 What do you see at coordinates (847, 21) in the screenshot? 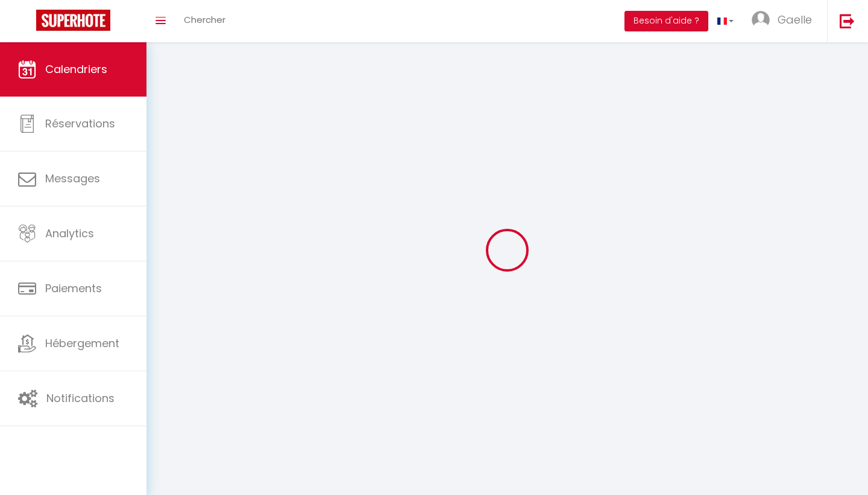
I see `img: logout` at bounding box center [847, 21].